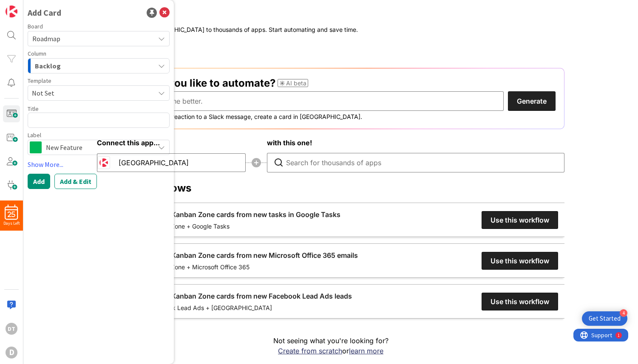 Image resolution: width=638 pixels, height=364 pixels. Describe the element at coordinates (12, 215) in the screenshot. I see `span: 25` at that location.